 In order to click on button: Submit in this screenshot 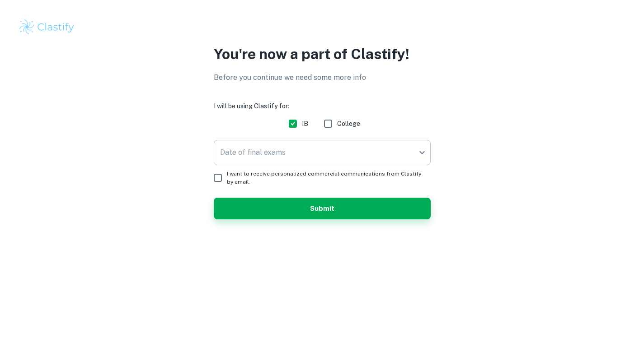, I will do `click(322, 209)`.